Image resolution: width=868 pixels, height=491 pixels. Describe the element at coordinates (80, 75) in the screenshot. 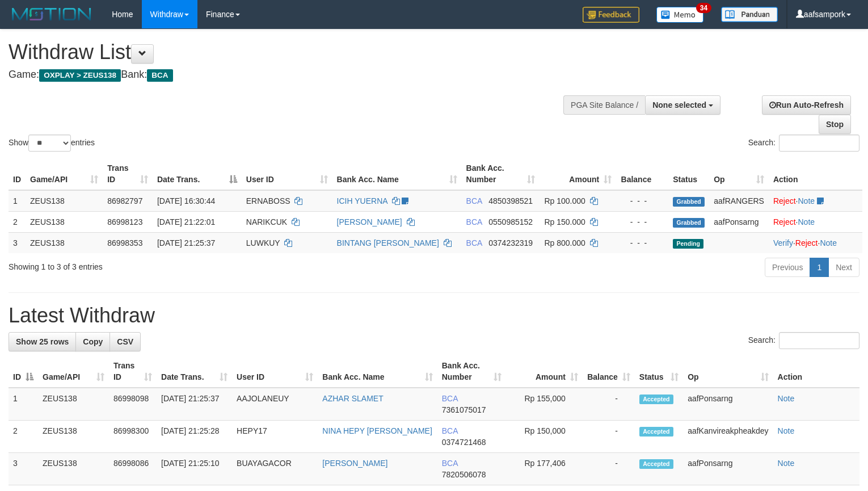

I see `span: OXPLAY > ZEUS138` at that location.